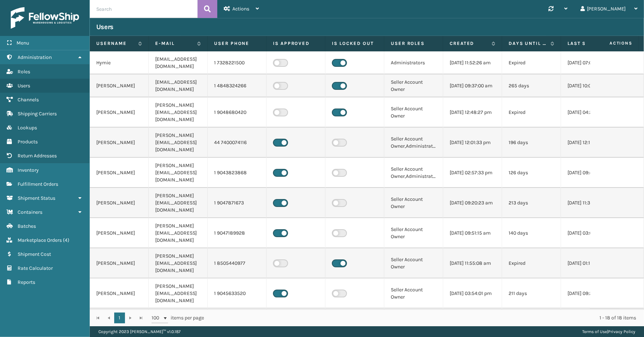  Describe the element at coordinates (24, 71) in the screenshot. I see `span: Roles` at that location.